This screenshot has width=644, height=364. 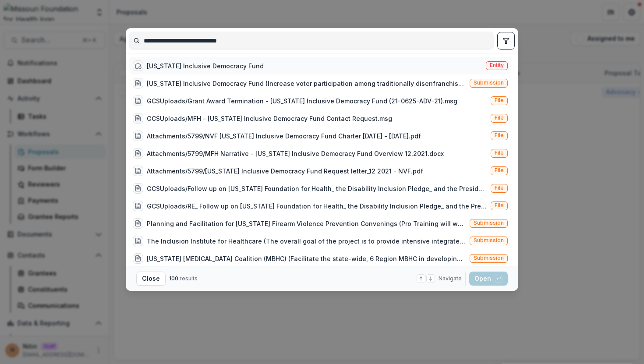 What do you see at coordinates (497, 66) in the screenshot?
I see `span: Entity` at bounding box center [497, 66].